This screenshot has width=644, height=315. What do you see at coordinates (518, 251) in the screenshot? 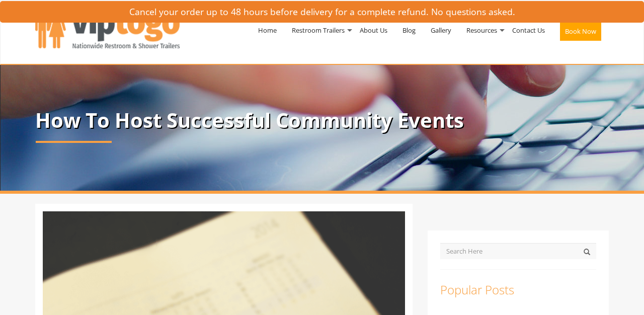
I see `input: Search Here` at bounding box center [518, 251].